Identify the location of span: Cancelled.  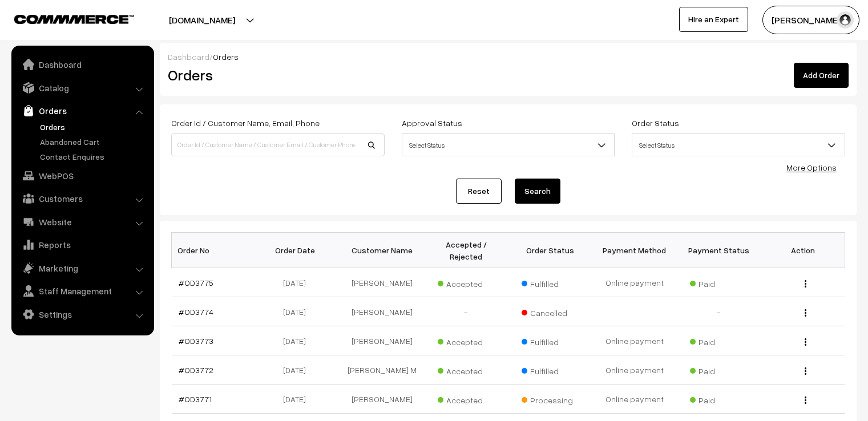
(550, 312).